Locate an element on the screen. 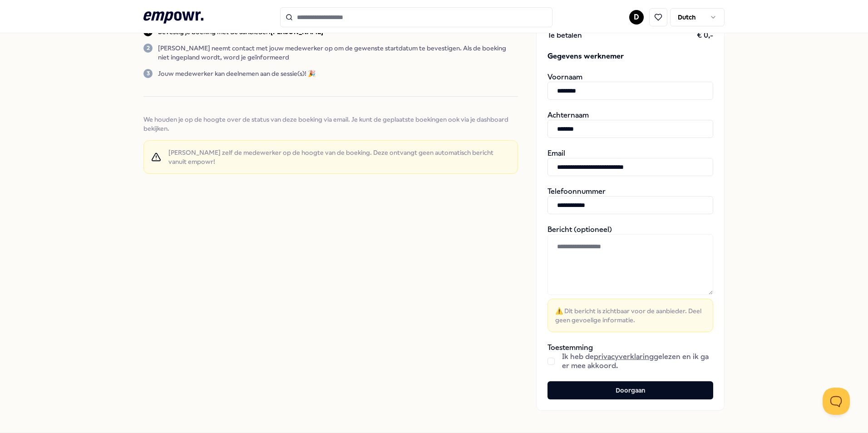 The image size is (868, 433). div: Toestemming is located at coordinates (630, 357).